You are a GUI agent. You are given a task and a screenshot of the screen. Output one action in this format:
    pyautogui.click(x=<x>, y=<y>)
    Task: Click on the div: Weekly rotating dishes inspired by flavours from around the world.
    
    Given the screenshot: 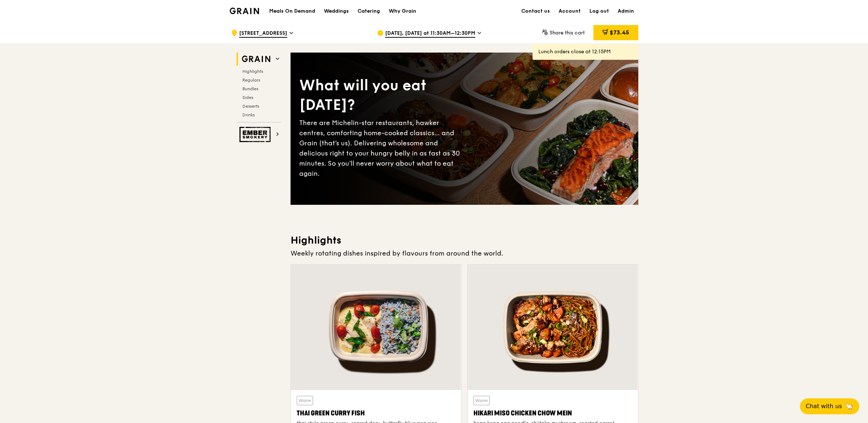 What is the action you would take?
    pyautogui.click(x=464, y=253)
    